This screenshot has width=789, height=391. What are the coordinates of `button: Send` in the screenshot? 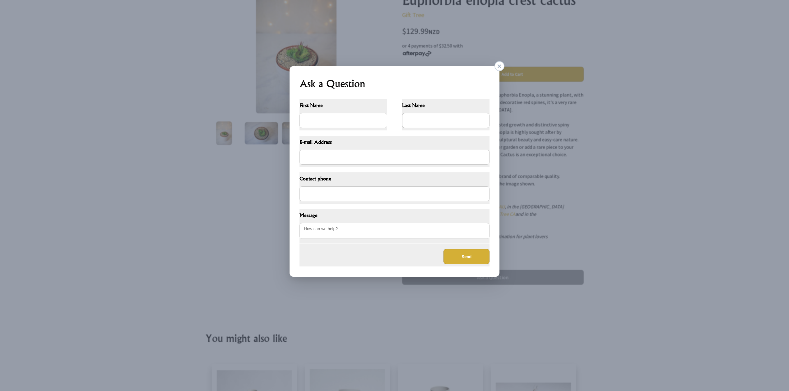 It's located at (466, 257).